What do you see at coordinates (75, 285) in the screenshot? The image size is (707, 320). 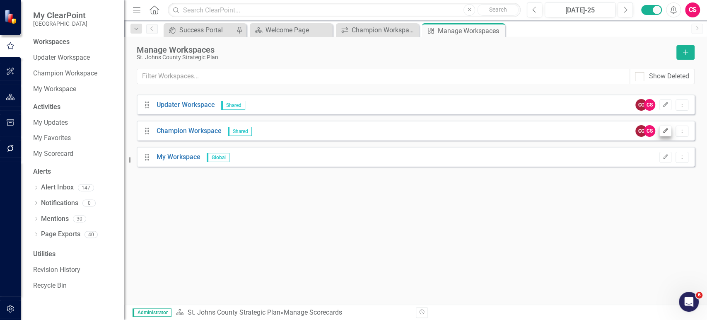 I see `a: Recycle Bin` at bounding box center [75, 285].